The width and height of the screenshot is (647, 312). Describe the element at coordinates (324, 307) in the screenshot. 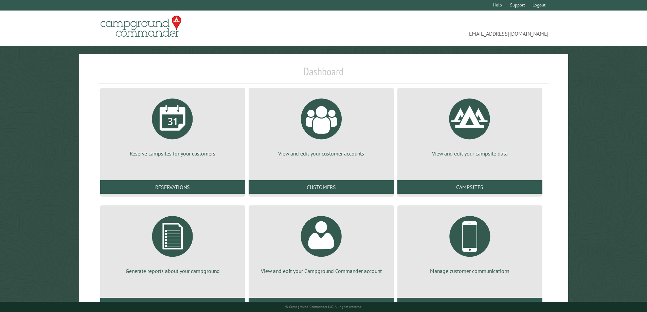

I see `small: © Campground Commander LLC. All rights reserved.` at that location.